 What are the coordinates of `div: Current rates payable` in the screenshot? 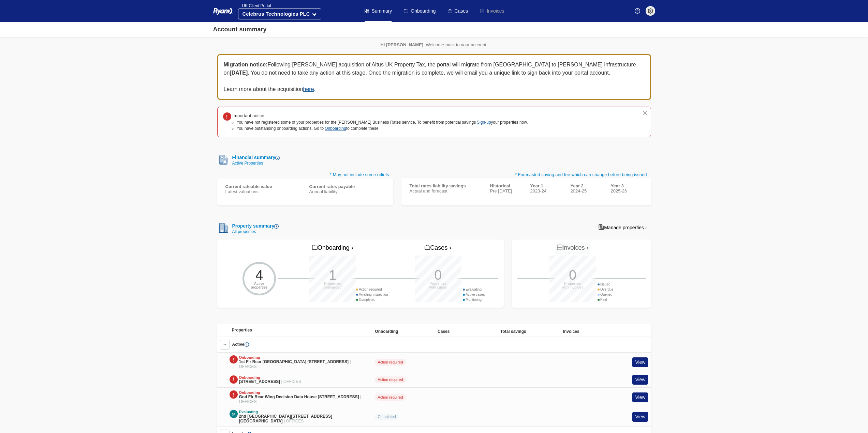 It's located at (347, 186).